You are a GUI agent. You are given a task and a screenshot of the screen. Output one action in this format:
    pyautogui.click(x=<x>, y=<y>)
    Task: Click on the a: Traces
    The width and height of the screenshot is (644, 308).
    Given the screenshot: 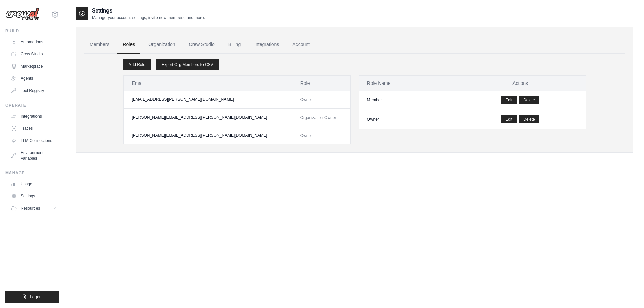 What is the action you would take?
    pyautogui.click(x=33, y=129)
    